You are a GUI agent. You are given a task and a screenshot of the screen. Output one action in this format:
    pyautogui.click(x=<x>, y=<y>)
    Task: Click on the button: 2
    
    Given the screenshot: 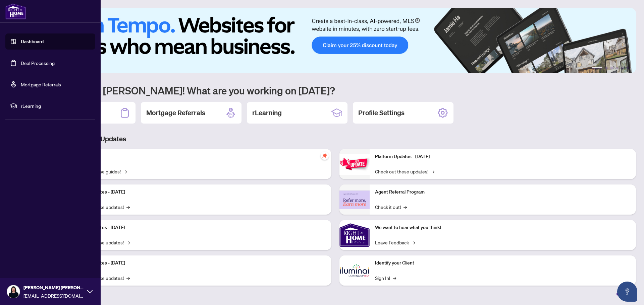 What is the action you would take?
    pyautogui.click(x=606, y=68)
    